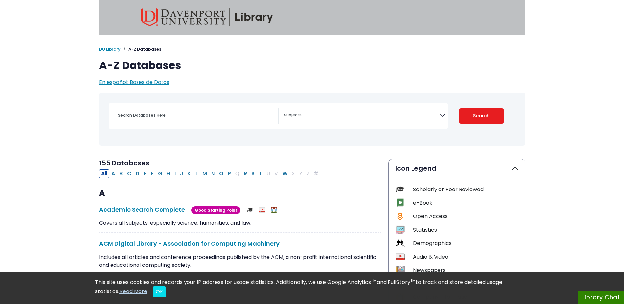 The width and height of the screenshot is (624, 304). I want to click on img: Icon Demographics, so click(400, 243).